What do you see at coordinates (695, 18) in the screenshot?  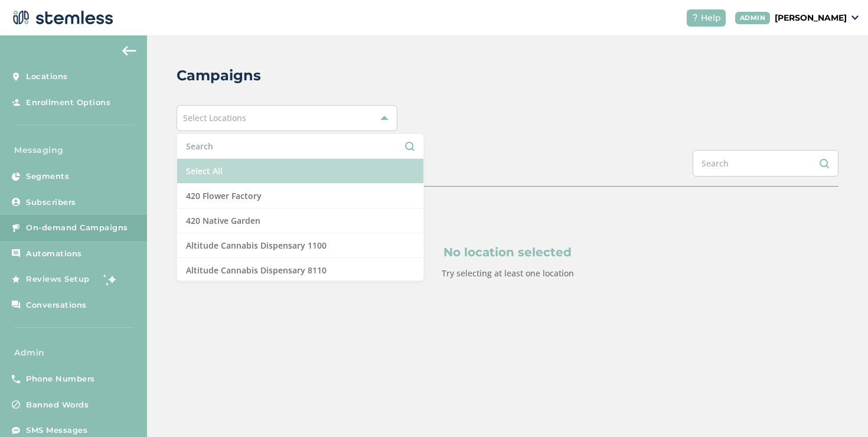 I see `img: icon-help-white-03924b79.svg` at bounding box center [695, 18].